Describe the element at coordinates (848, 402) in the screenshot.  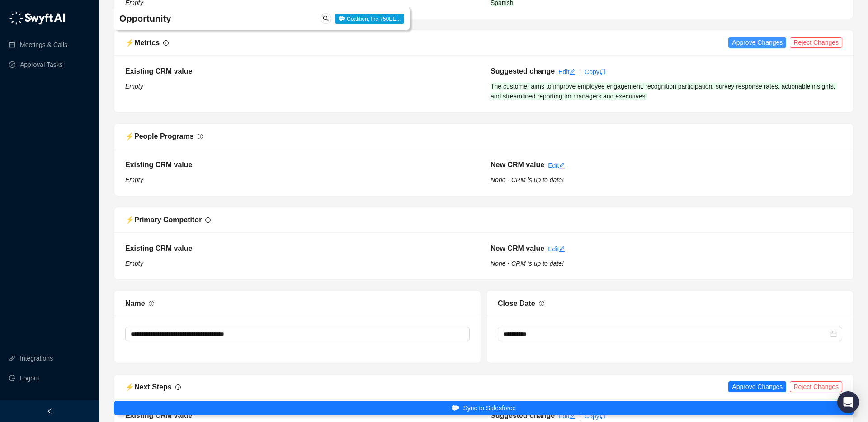
I see `div: Open Intercom Messenger` at that location.